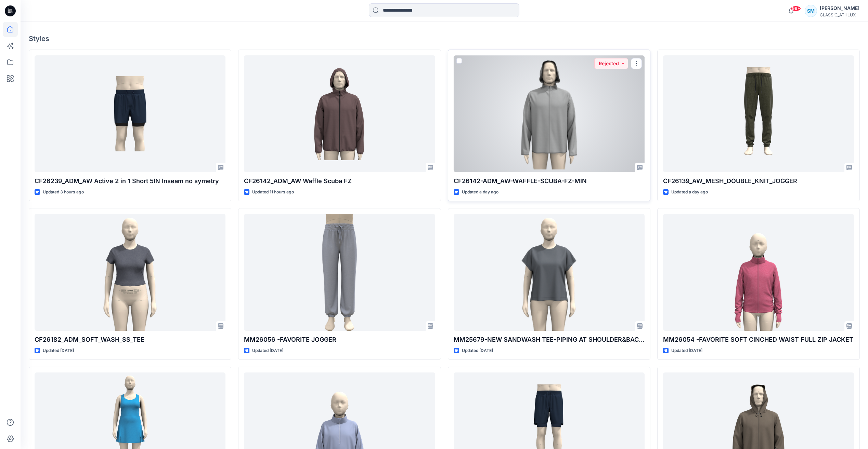  What do you see at coordinates (340, 181) in the screenshot?
I see `p: CF26142_ADM_AW Waffle Scuba FZ` at bounding box center [340, 181].